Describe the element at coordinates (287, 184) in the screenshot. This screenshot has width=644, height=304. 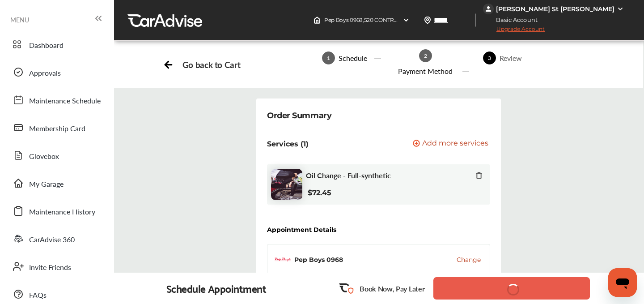
I see `img: oil-change-thumb.jpg` at that location.